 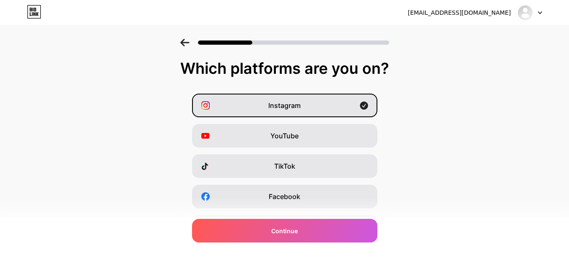 I want to click on span: YouTube, so click(x=284, y=136).